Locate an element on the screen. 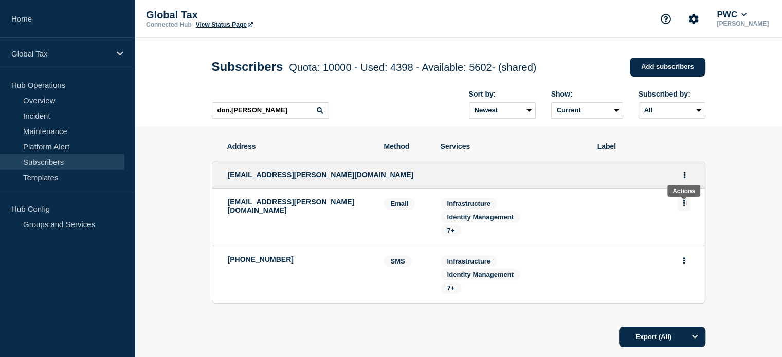 The width and height of the screenshot is (782, 357). button: Export (All) is located at coordinates (662, 337).